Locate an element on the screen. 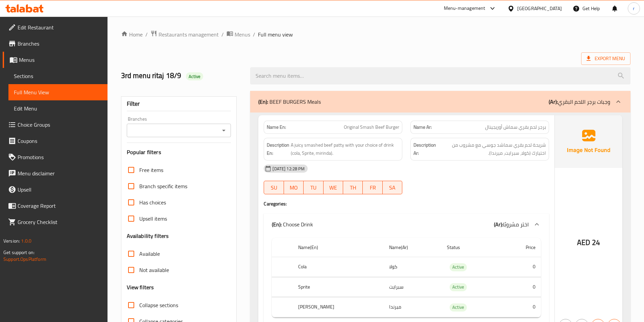 This screenshot has width=644, height=322. th: Name(Ar) is located at coordinates (412, 247).